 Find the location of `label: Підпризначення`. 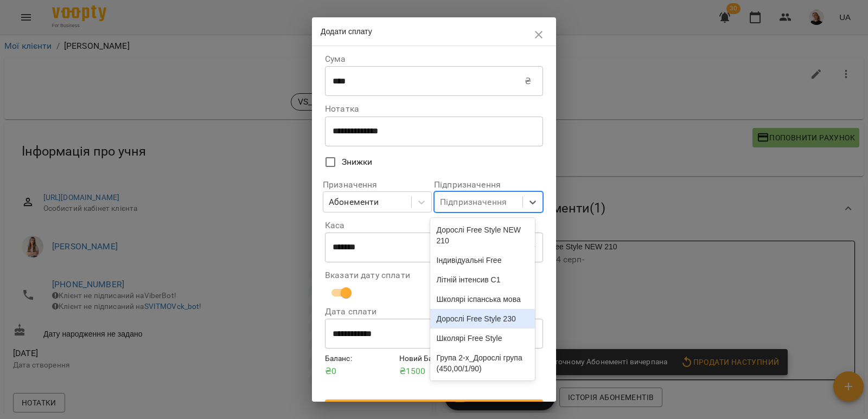

label: Підпризначення is located at coordinates (488, 185).